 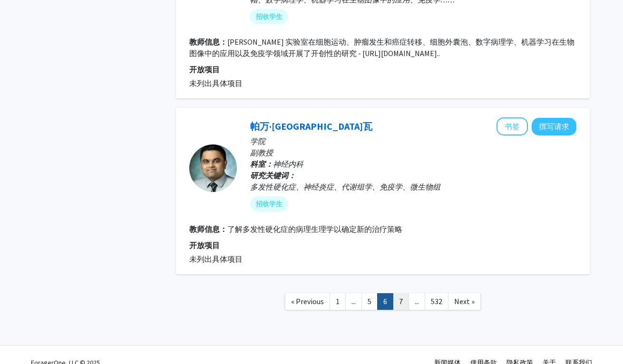 What do you see at coordinates (554, 127) in the screenshot?
I see `font: 撰写请求` at bounding box center [554, 127].